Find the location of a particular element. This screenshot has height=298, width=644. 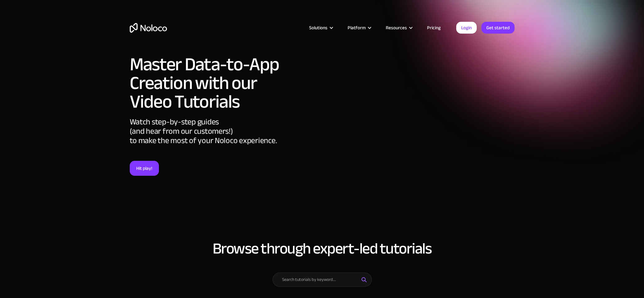

h2: Browse through expert-led tutorials is located at coordinates (322, 248).